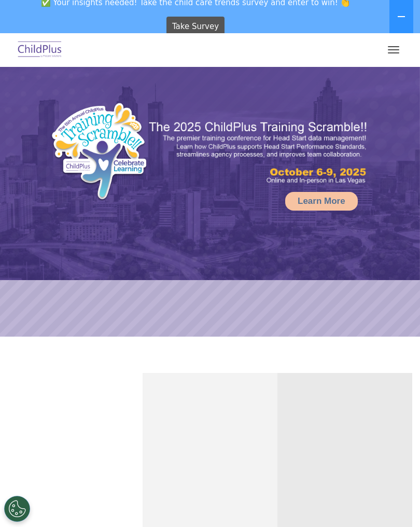 Image resolution: width=420 pixels, height=527 pixels. Describe the element at coordinates (40, 50) in the screenshot. I see `img: ChildPlus by Procare Solutions` at that location.